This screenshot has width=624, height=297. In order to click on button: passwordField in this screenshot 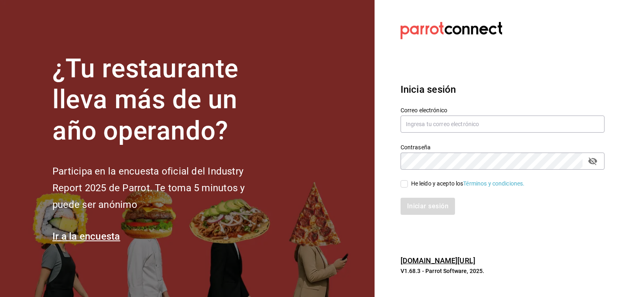, I will do `click(593, 161)`.